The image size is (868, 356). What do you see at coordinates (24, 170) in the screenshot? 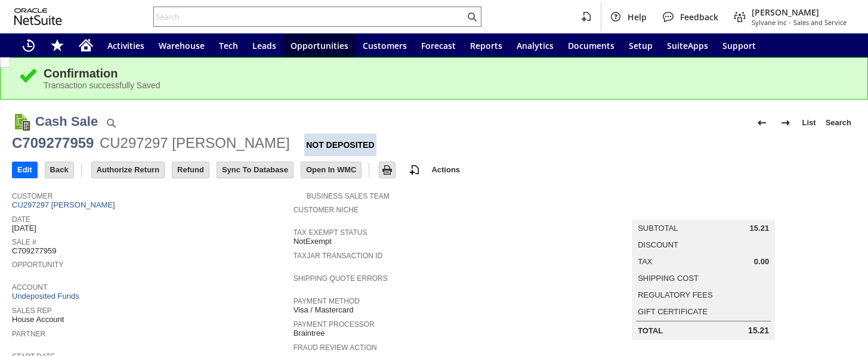
I see `input: Edit` at bounding box center [24, 170].